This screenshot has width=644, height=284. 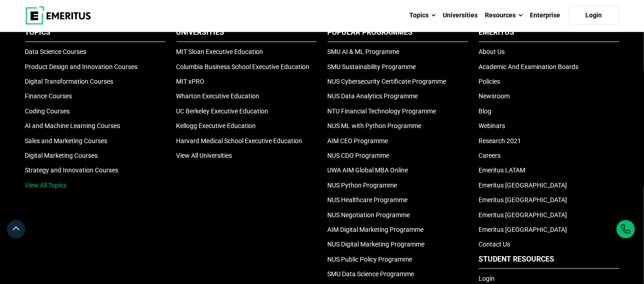 What do you see at coordinates (61, 156) in the screenshot?
I see `a: Digital Marketing Courses` at bounding box center [61, 156].